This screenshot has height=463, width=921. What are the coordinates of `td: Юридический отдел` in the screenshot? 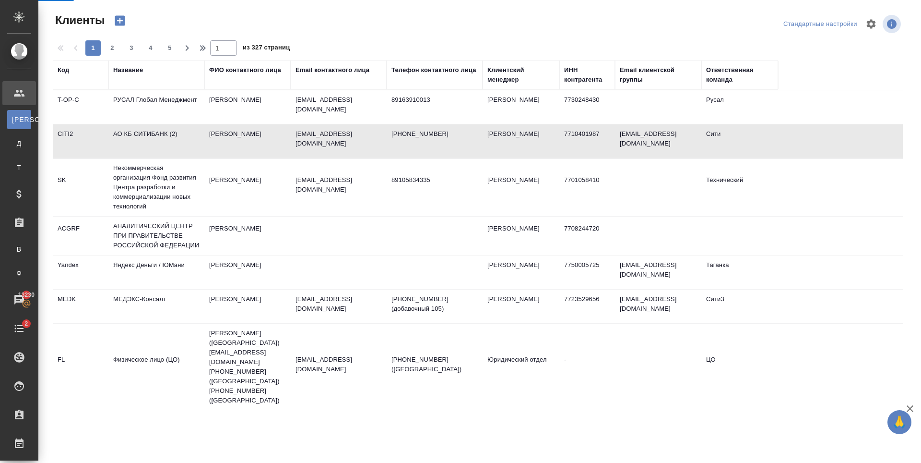 It's located at (521, 367).